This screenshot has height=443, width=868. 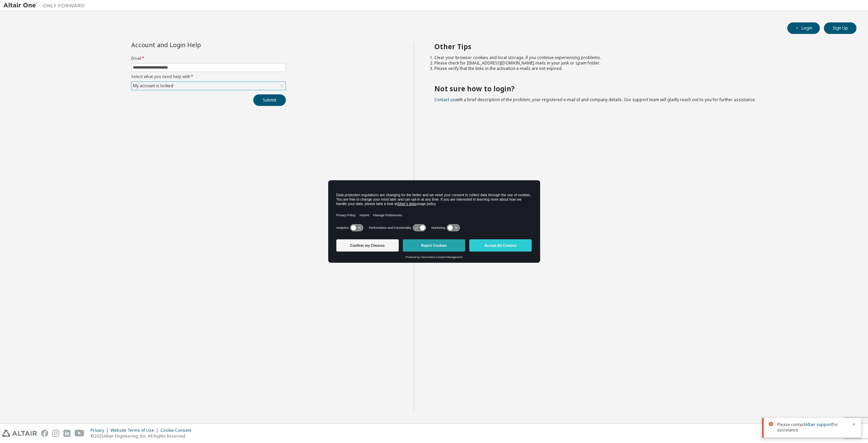 What do you see at coordinates (841, 28) in the screenshot?
I see `button: Sign Up` at bounding box center [841, 28].